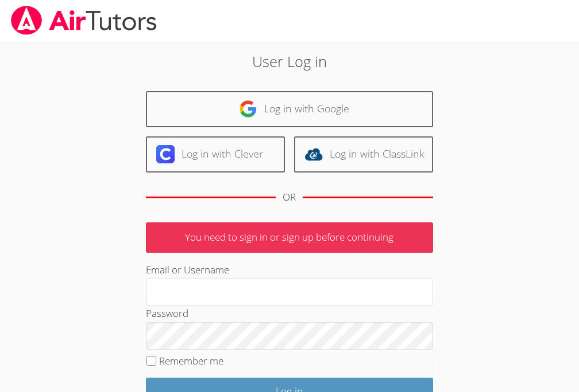 This screenshot has width=579, height=392. What do you see at coordinates (289, 109) in the screenshot?
I see `a: Log in with Google` at bounding box center [289, 109].